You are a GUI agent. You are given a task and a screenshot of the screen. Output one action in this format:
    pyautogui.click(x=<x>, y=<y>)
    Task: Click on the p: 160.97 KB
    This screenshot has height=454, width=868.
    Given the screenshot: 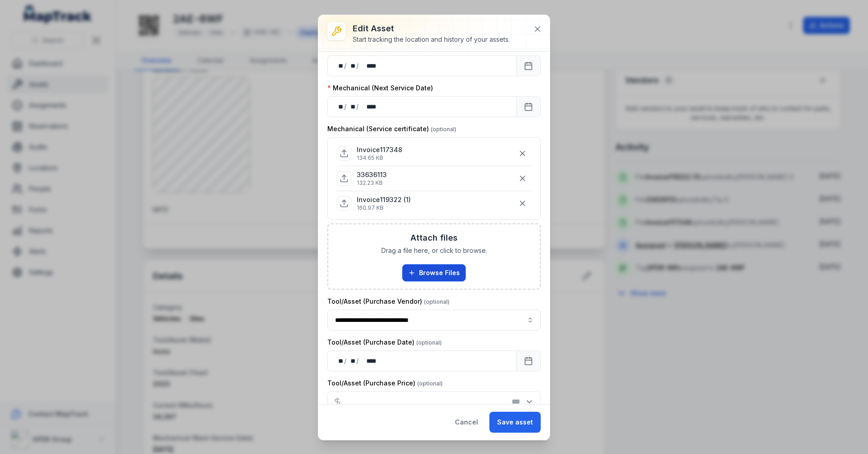 What is the action you would take?
    pyautogui.click(x=383, y=208)
    